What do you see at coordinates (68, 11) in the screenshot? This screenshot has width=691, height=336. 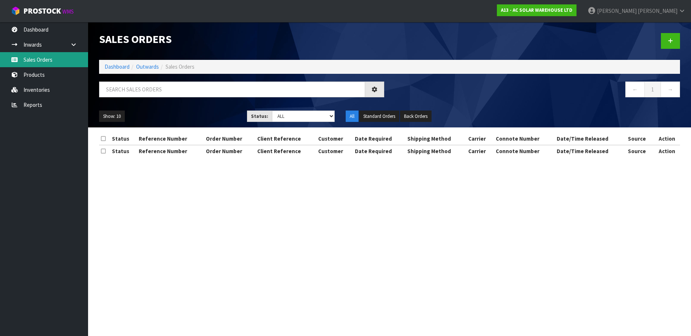 I see `small: WMS` at bounding box center [68, 11].